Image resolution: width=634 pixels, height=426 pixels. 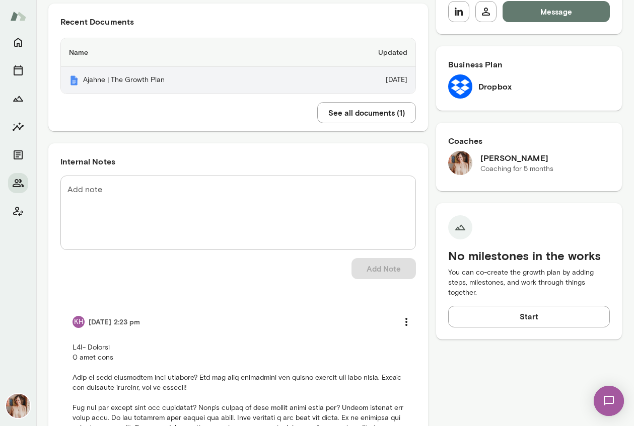 What do you see at coordinates (406, 322) in the screenshot?
I see `button: more` at bounding box center [406, 322].